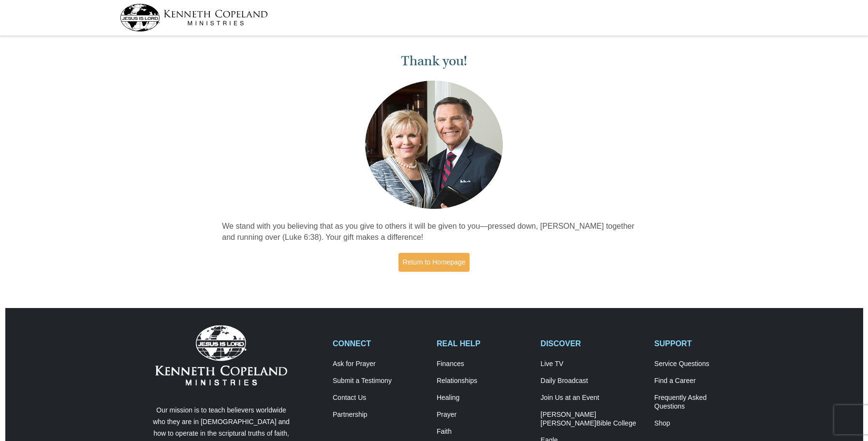 The image size is (868, 441). I want to click on a: Submit a Testimony, so click(380, 381).